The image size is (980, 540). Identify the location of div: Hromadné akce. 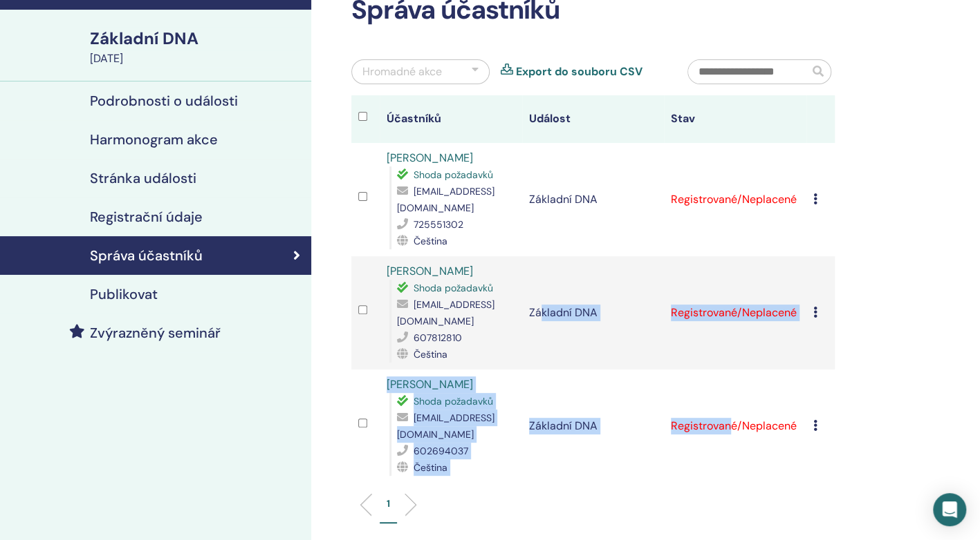
(402, 72).